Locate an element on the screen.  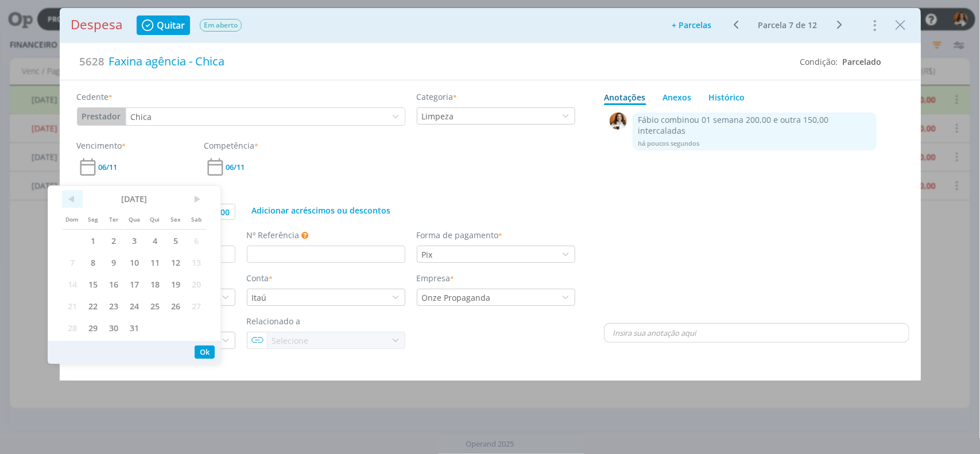
span: 8 is located at coordinates (93, 262).